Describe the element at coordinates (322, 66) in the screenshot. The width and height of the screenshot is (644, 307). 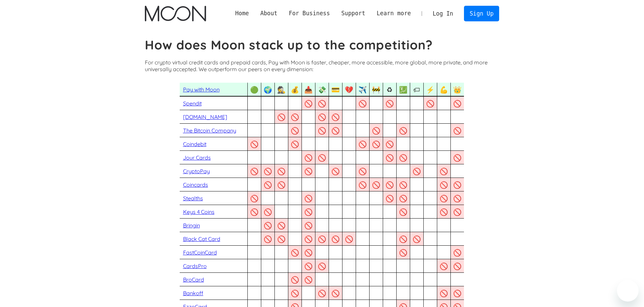
I see `p: For crypto virtual credit cards and prepaid cards, Pay with Moon is faster, cheaper, more accessi...` at that location.